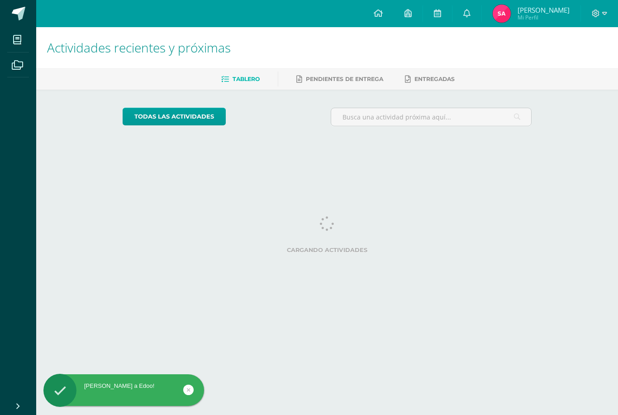 This screenshot has height=415, width=618. Describe the element at coordinates (544, 17) in the screenshot. I see `span: Mi Perfil` at that location.